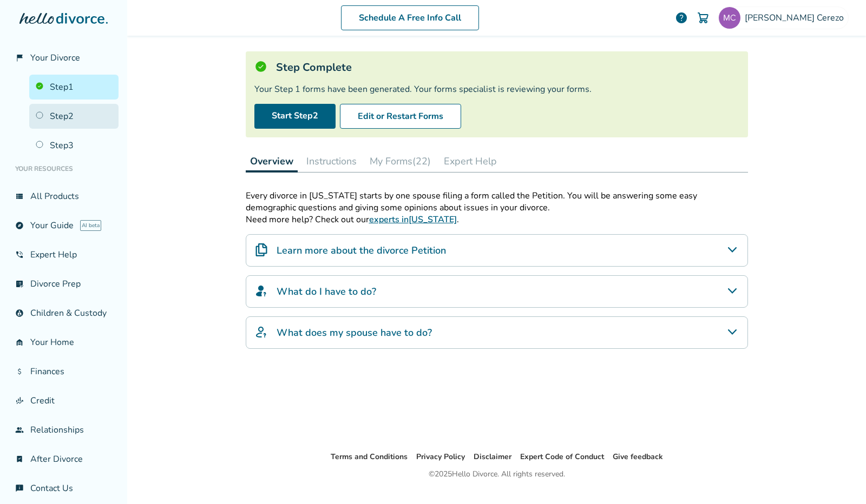  What do you see at coordinates (63, 488) in the screenshot?
I see `a: chat_infoContact Us` at bounding box center [63, 488].